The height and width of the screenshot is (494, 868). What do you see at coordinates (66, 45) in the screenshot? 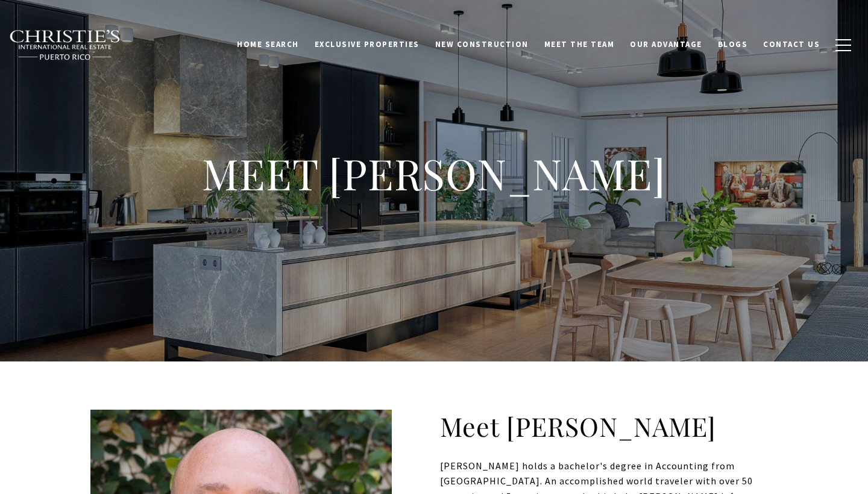
I see `img: Christie's International Real Estate black text logo` at bounding box center [66, 45].